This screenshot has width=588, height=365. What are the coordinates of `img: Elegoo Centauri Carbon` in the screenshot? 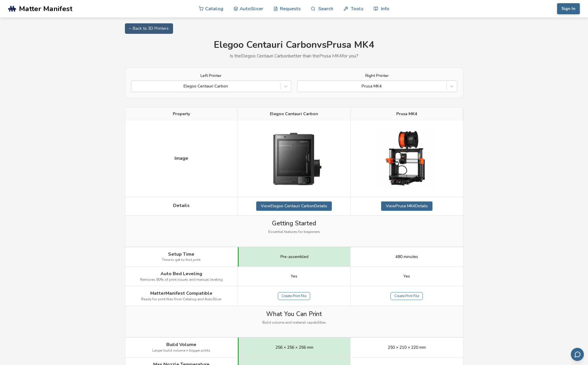 It's located at (294, 158).